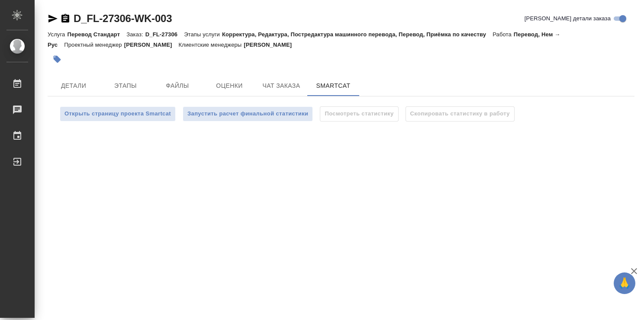 The image size is (644, 320). Describe the element at coordinates (57, 59) in the screenshot. I see `button: Добавить тэг` at that location.